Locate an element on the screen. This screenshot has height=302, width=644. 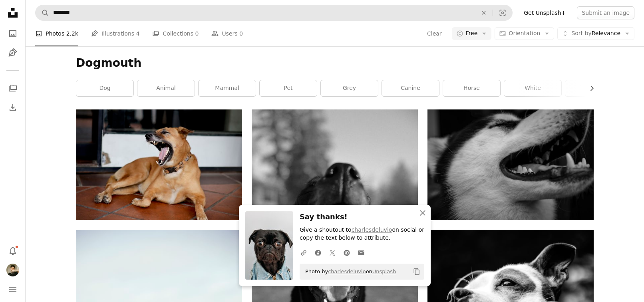
a: Illustrations 4 is located at coordinates (115, 34).